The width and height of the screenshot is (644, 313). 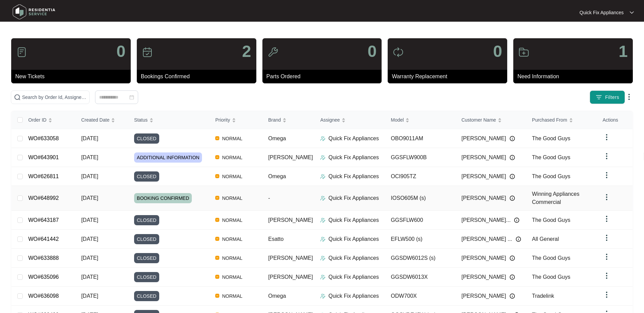 I want to click on button: filter iconFilters, so click(x=607, y=97).